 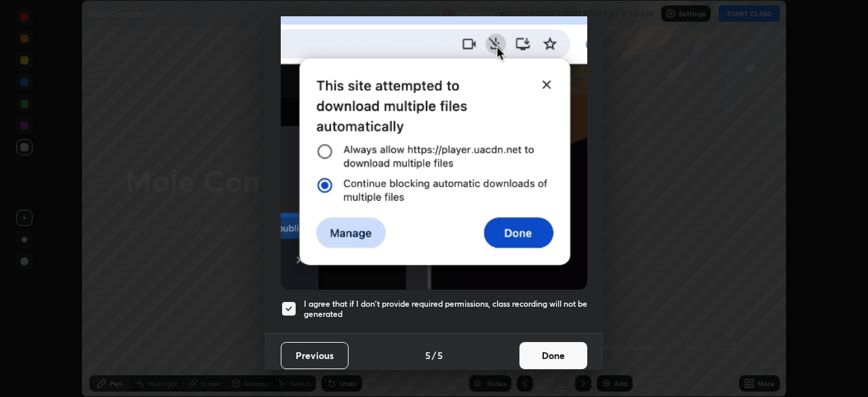 I want to click on h5: I agree that if I don't provide required permissions, class recording will not be generated, so click(x=446, y=309).